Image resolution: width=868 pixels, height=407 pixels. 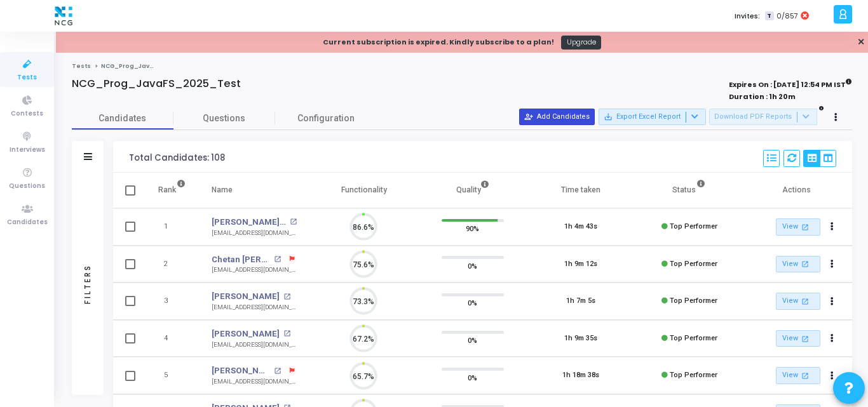 What do you see at coordinates (172, 226) in the screenshot?
I see `td: 1` at bounding box center [172, 226].